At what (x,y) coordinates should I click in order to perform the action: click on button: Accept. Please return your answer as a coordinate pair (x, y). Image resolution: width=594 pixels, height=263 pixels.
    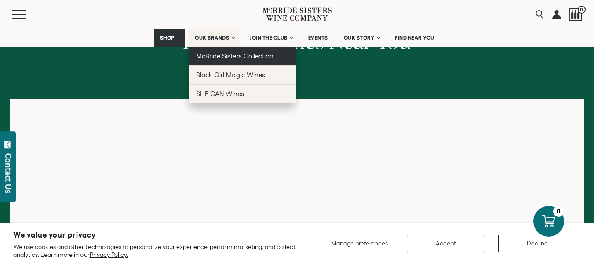
    Looking at the image, I should click on (446, 243).